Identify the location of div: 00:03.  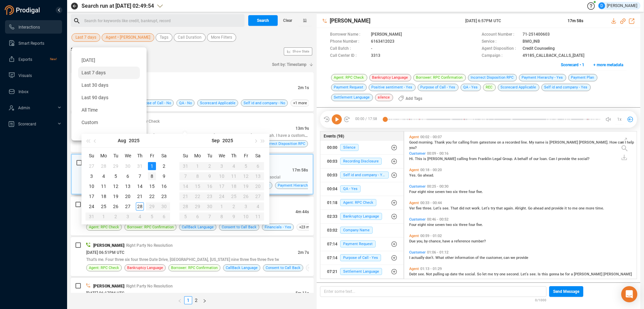
(332, 175).